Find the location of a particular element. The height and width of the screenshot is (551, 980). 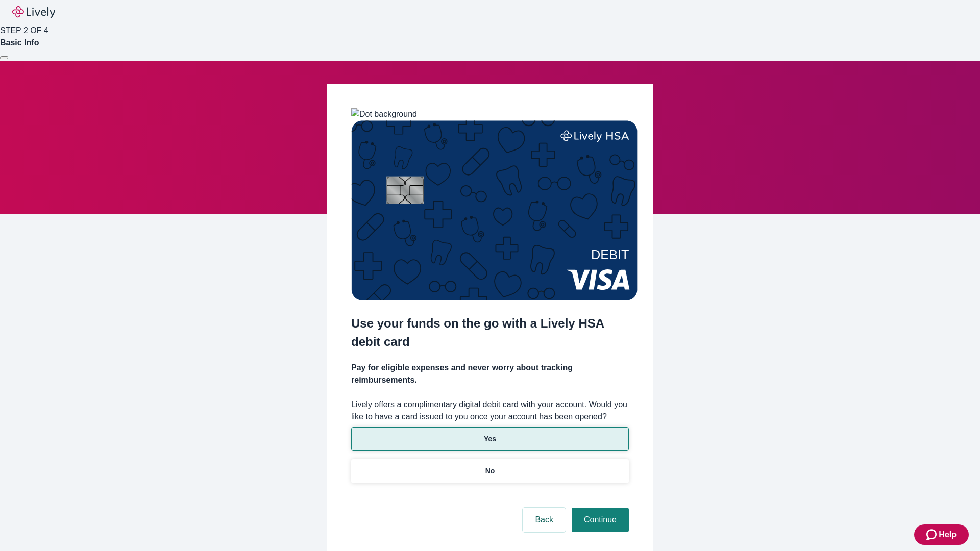

img: Debit card is located at coordinates (494, 210).